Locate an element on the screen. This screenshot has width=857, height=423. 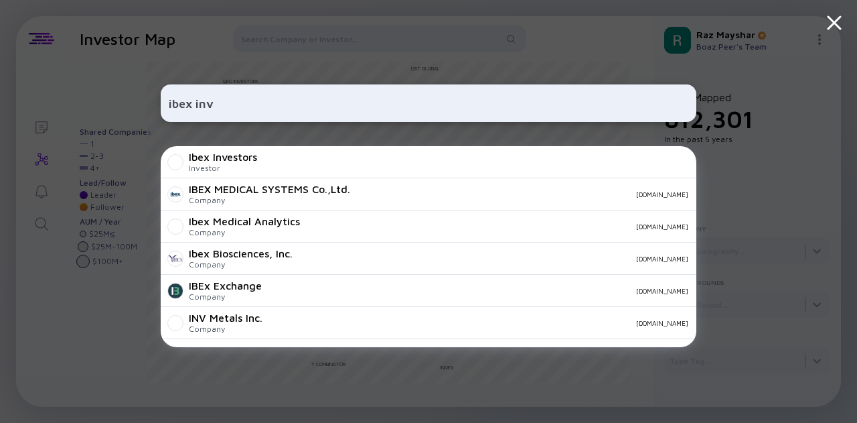
div: IBEX Innovations is located at coordinates (230, 350).